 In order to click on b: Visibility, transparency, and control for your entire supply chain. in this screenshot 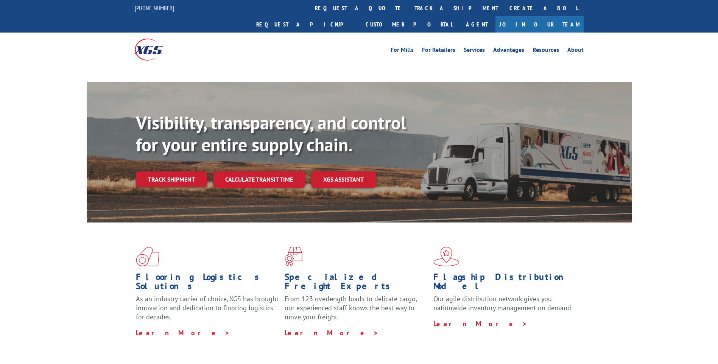, I will do `click(271, 134)`.